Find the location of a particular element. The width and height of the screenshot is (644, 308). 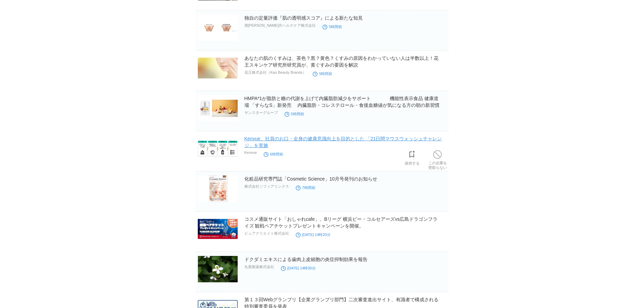

a: コスメ通販サイト「おしゃれcafe」、Bリーグ 横浜ビー・コルセアーズvs広島ドラゴンフライズ 観戦ペアチケットプレゼントキャンペーンを開催。 is located at coordinates (341, 223).